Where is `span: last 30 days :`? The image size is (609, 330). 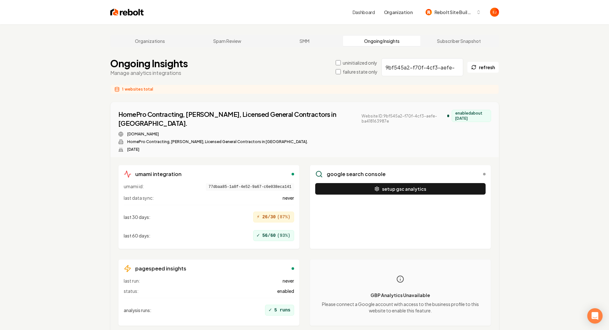 span: last 30 days : is located at coordinates (137, 217).